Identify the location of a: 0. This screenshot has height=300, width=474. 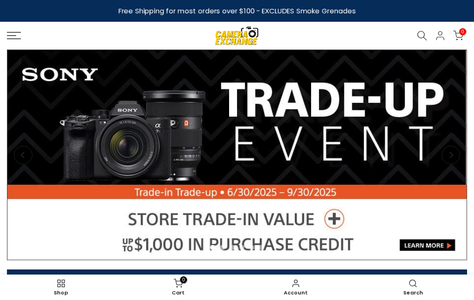
(458, 36).